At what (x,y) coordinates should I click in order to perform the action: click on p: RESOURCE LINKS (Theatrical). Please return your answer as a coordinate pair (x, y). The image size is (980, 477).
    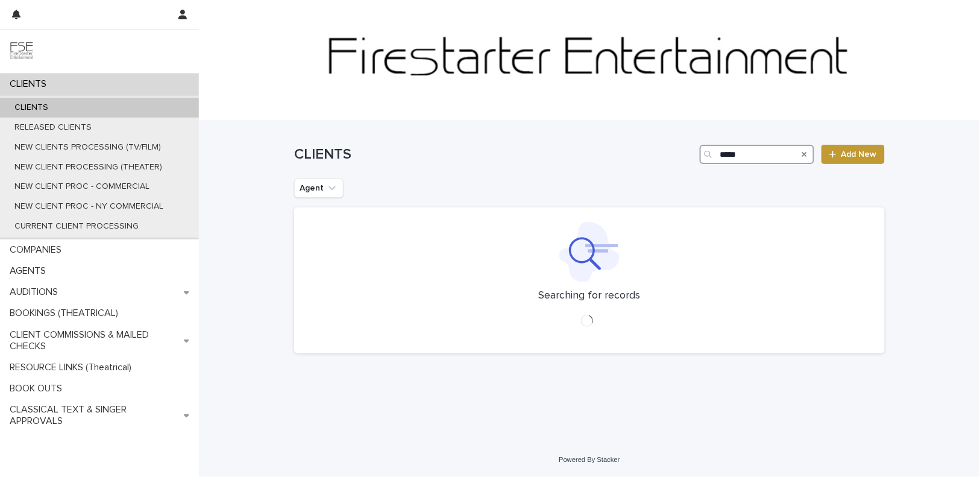
    Looking at the image, I should click on (73, 367).